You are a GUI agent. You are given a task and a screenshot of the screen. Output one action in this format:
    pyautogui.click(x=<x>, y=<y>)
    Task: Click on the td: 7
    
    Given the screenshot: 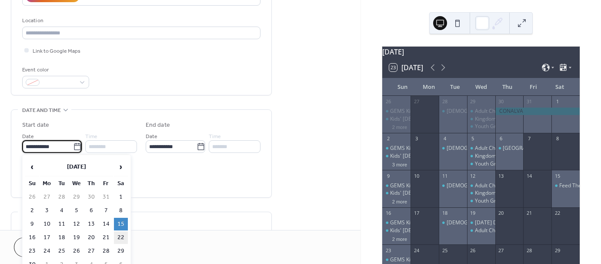 What is the action you would take?
    pyautogui.click(x=106, y=210)
    